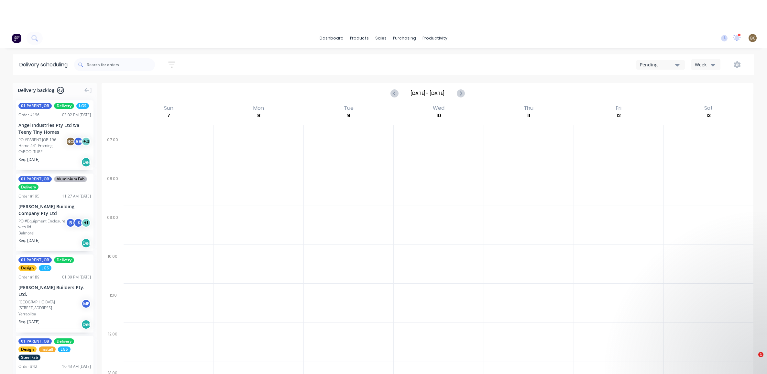 The width and height of the screenshot is (767, 374). I want to click on span: 43, so click(61, 90).